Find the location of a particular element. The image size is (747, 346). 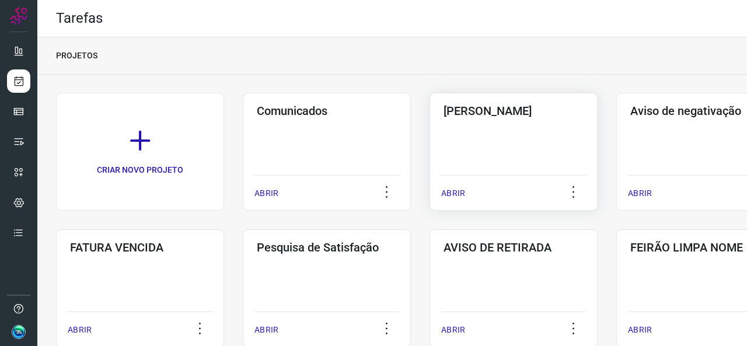

img: b169ae883a764c14770e775416c273a7.jpg is located at coordinates (19, 332).